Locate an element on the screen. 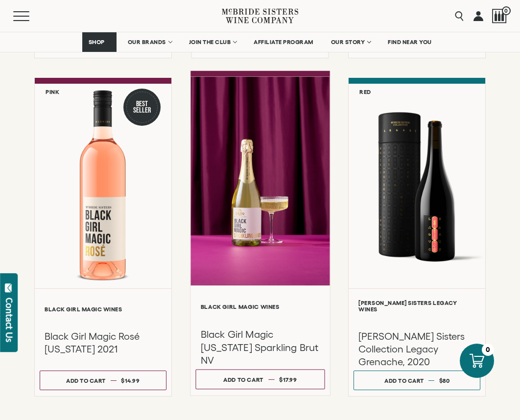 The width and height of the screenshot is (520, 420). button: Add to cart $14.99 is located at coordinates (103, 380).